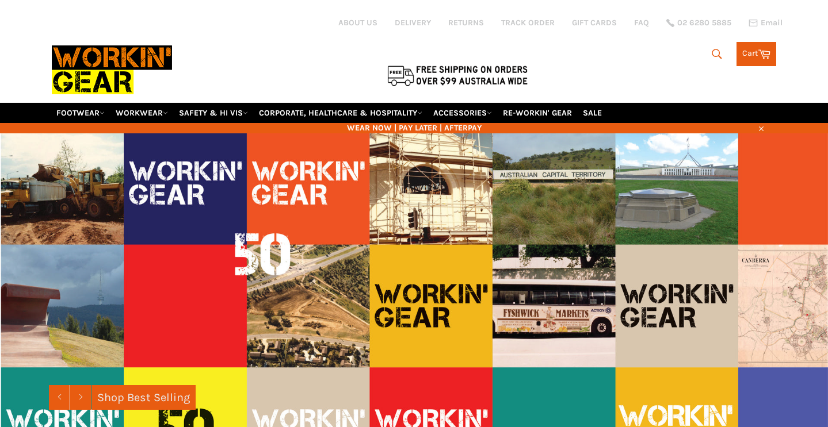 The width and height of the screenshot is (828, 427). I want to click on span: Email, so click(771, 23).